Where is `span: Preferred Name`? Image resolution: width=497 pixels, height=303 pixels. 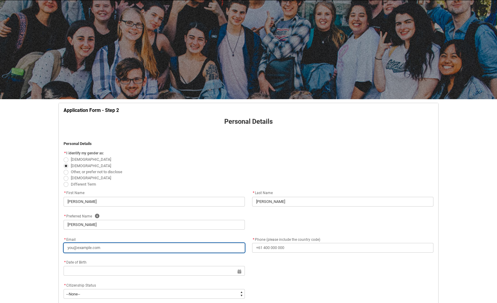 span: Preferred Name is located at coordinates (78, 216).